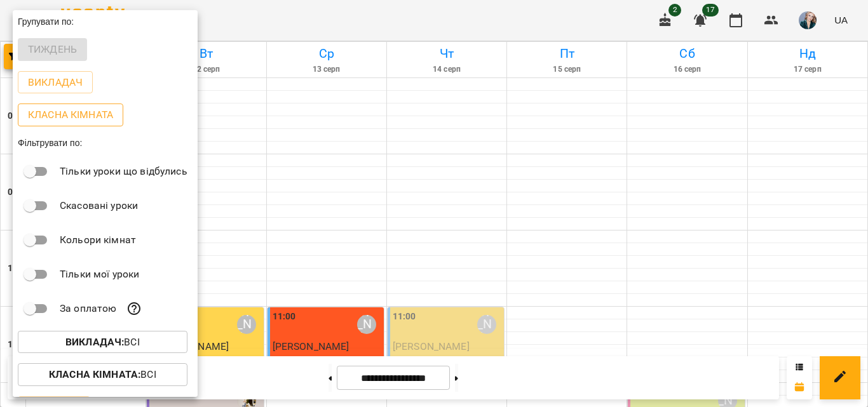 The height and width of the screenshot is (407, 868). Describe the element at coordinates (70, 115) in the screenshot. I see `p: Класна кімната` at that location.